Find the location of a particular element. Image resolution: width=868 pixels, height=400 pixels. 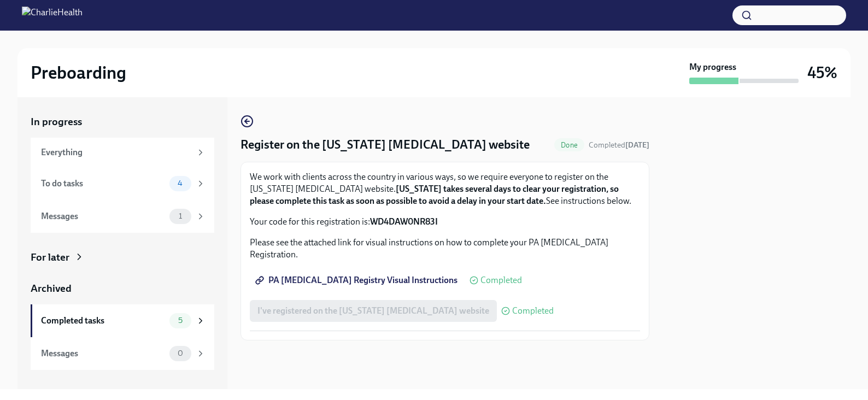

div: Completed tasks is located at coordinates (103, 321).